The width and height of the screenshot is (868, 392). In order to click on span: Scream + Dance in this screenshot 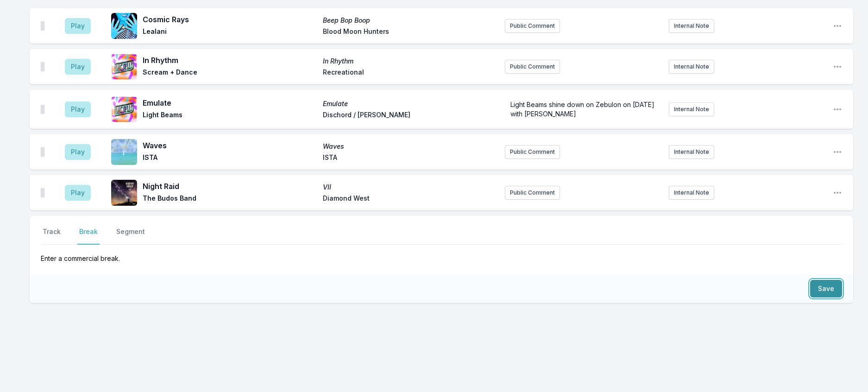, I will do `click(230, 73)`.